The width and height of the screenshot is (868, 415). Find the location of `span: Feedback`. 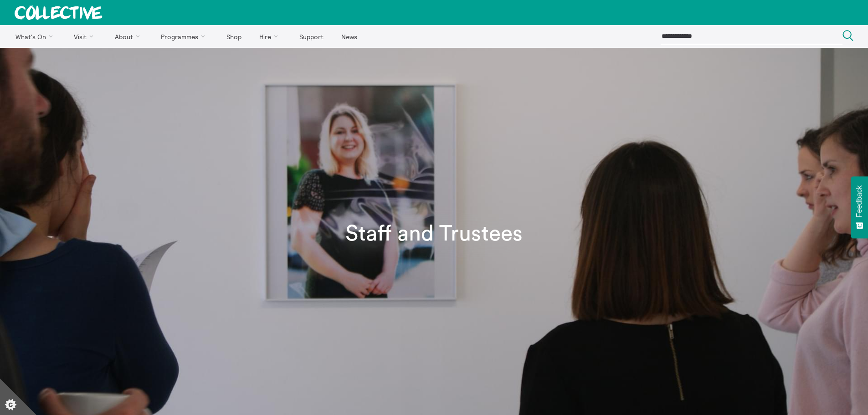

span: Feedback is located at coordinates (859, 201).